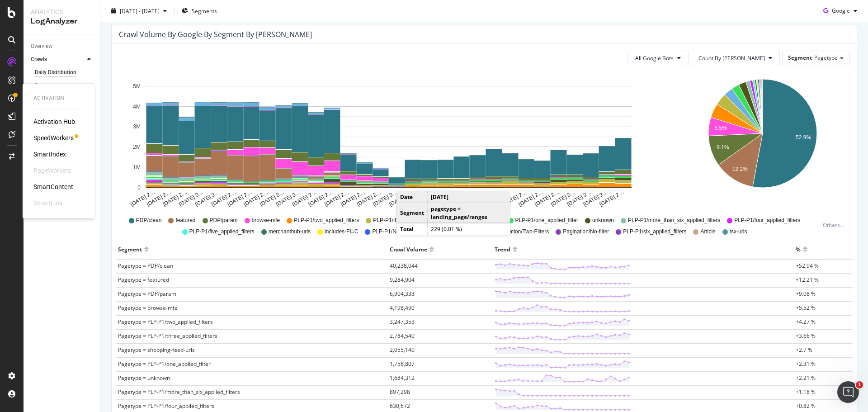 The image size is (868, 412). I want to click on span: +2.31 %, so click(805, 364).